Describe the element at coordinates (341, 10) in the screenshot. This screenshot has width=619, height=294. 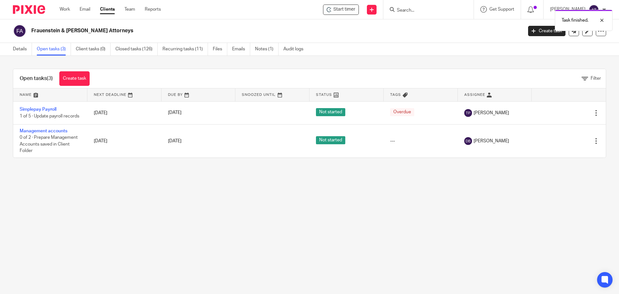
I see `div: Frauenstein & Beukes Attorneys` at that location.